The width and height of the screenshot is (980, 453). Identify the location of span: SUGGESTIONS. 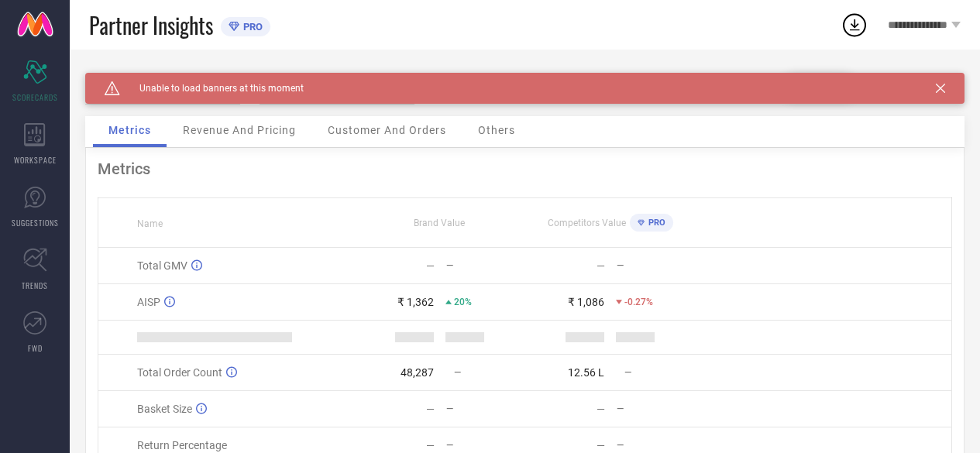
(35, 222).